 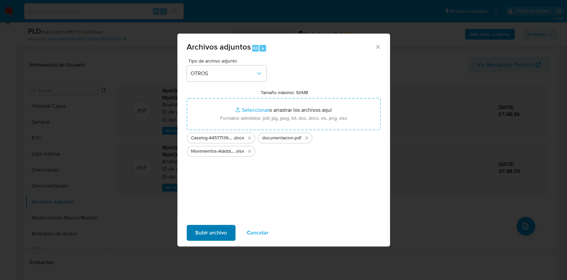 What do you see at coordinates (307, 138) in the screenshot?
I see `button: Eliminar documentacion.pdf` at bounding box center [307, 138].